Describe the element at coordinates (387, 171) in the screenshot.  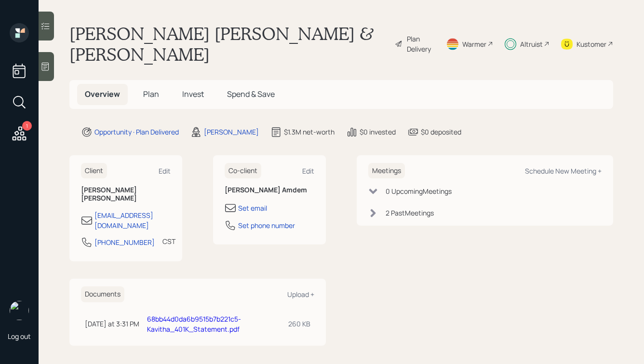
I see `h6: Meetings` at that location.